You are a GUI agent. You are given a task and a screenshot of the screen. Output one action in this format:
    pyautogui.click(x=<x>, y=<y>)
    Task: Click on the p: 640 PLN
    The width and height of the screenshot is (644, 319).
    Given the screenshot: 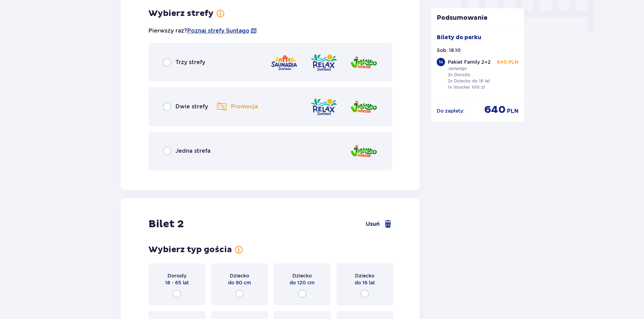 What is the action you would take?
    pyautogui.click(x=508, y=62)
    